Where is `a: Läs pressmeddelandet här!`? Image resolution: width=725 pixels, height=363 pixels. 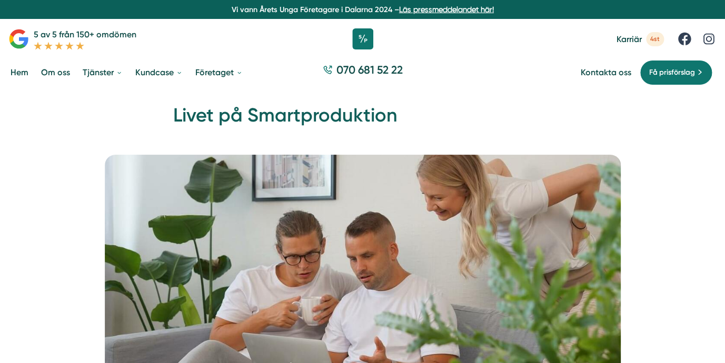
a: Läs pressmeddelandet här! is located at coordinates (447, 9).